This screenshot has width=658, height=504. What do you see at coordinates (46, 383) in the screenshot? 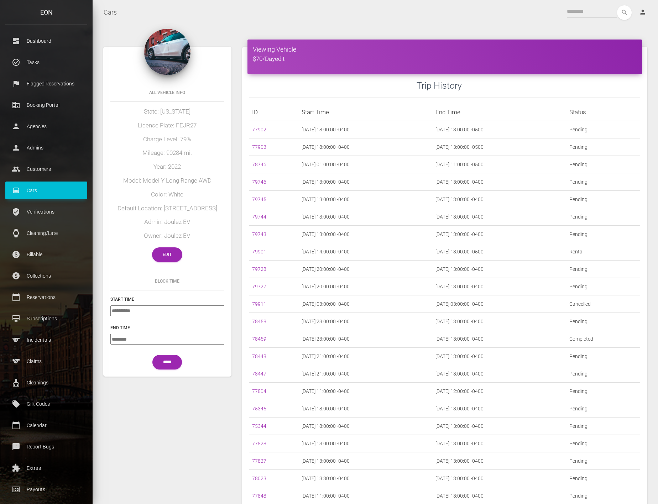
I see `p: Cleanings` at bounding box center [46, 383].